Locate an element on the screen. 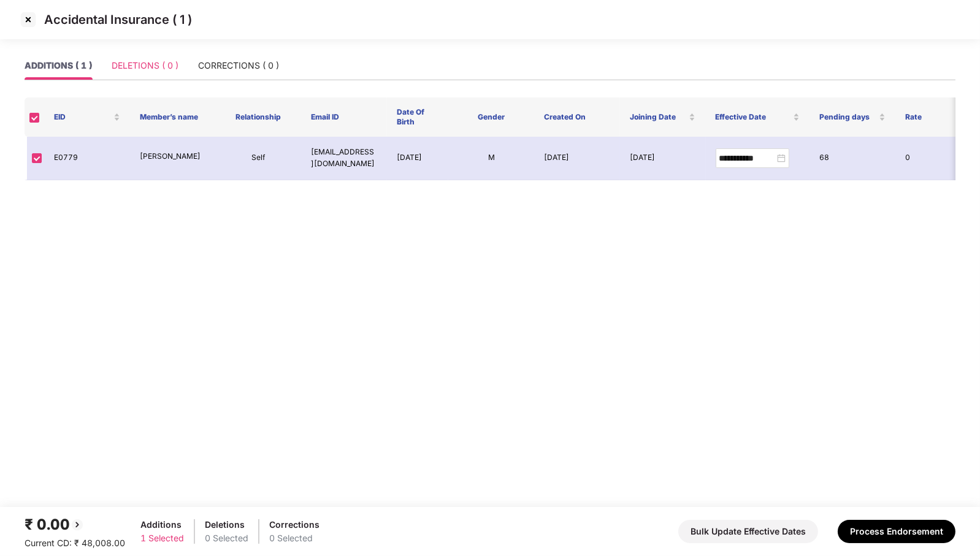  td: Self is located at coordinates (259, 158).